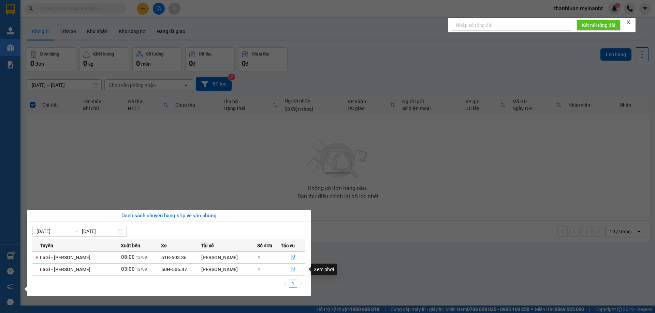  I want to click on span: swap-right, so click(76, 232).